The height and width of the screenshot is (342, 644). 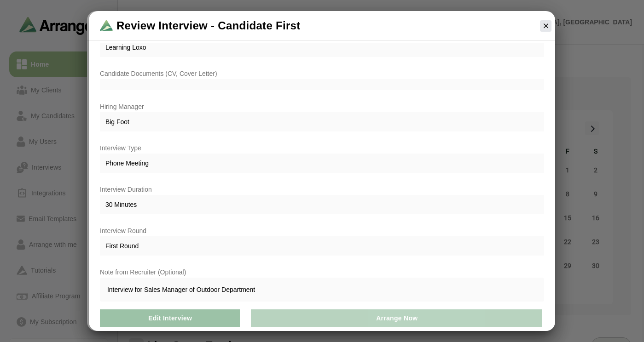 What do you see at coordinates (208, 26) in the screenshot?
I see `span: Review Interview - Candidate First` at bounding box center [208, 26].